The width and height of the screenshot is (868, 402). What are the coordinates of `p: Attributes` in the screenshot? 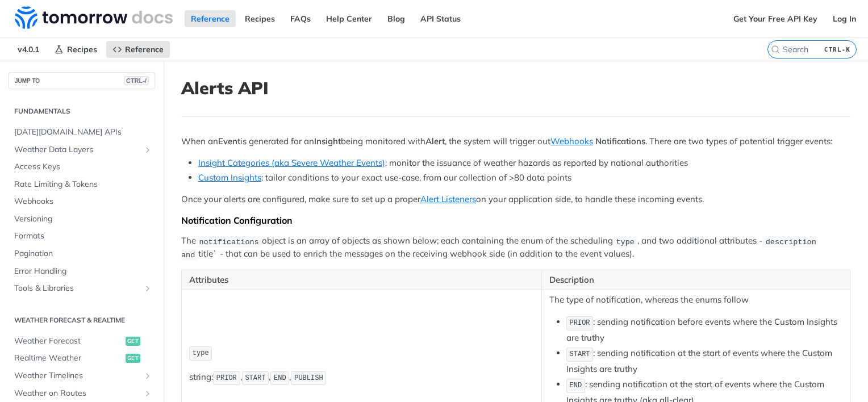 It's located at (361, 280).